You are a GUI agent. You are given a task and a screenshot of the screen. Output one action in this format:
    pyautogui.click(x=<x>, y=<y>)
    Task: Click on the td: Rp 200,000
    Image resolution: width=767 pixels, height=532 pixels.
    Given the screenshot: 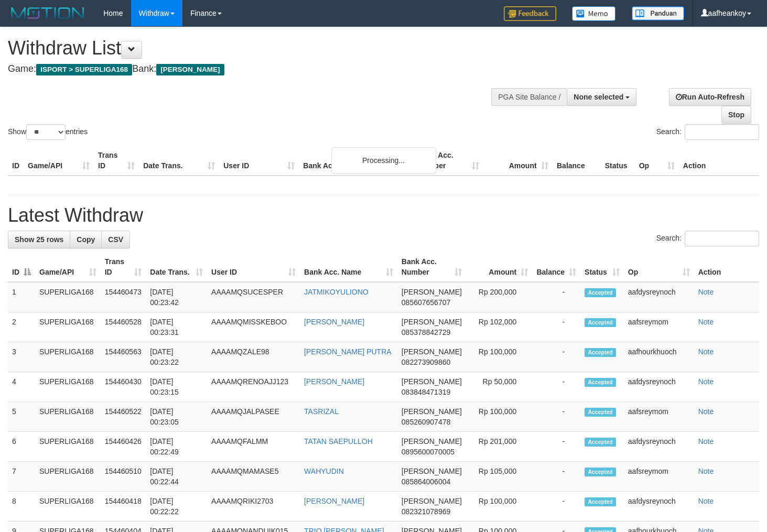 What is the action you would take?
    pyautogui.click(x=499, y=297)
    